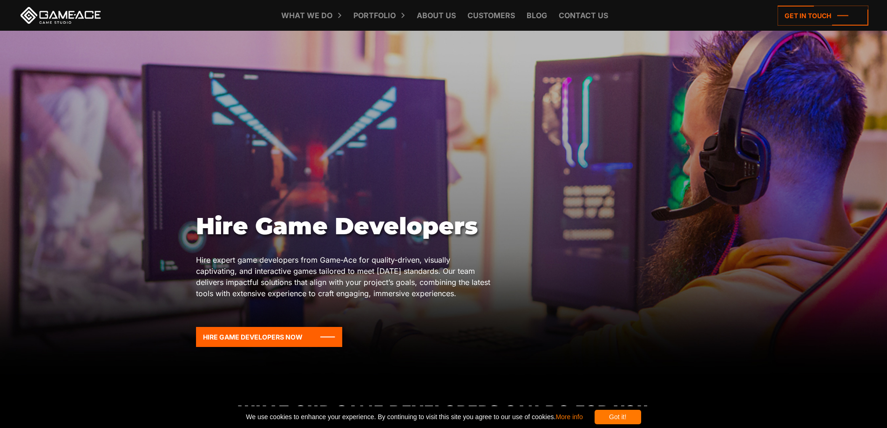  I want to click on a: Get in touch, so click(823, 15).